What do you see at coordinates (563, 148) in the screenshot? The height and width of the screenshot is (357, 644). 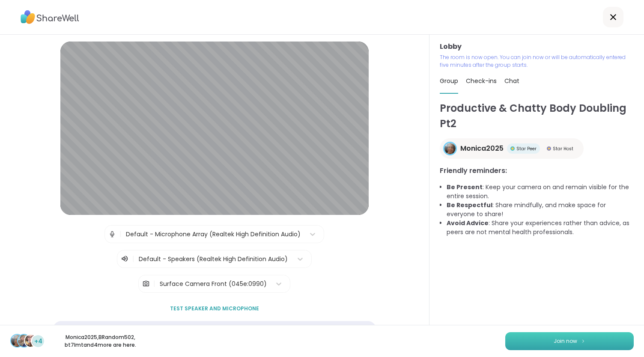 I see `span: Star Host` at bounding box center [563, 148].